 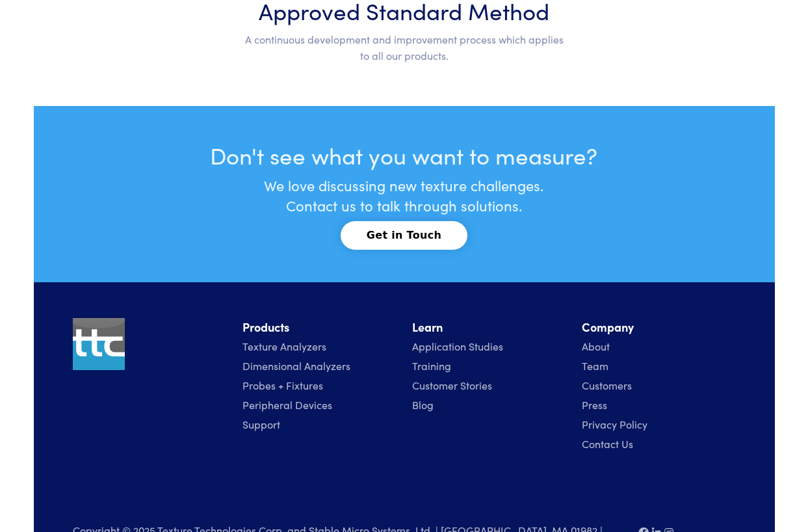 I want to click on a: Privacy Policy, so click(x=615, y=424).